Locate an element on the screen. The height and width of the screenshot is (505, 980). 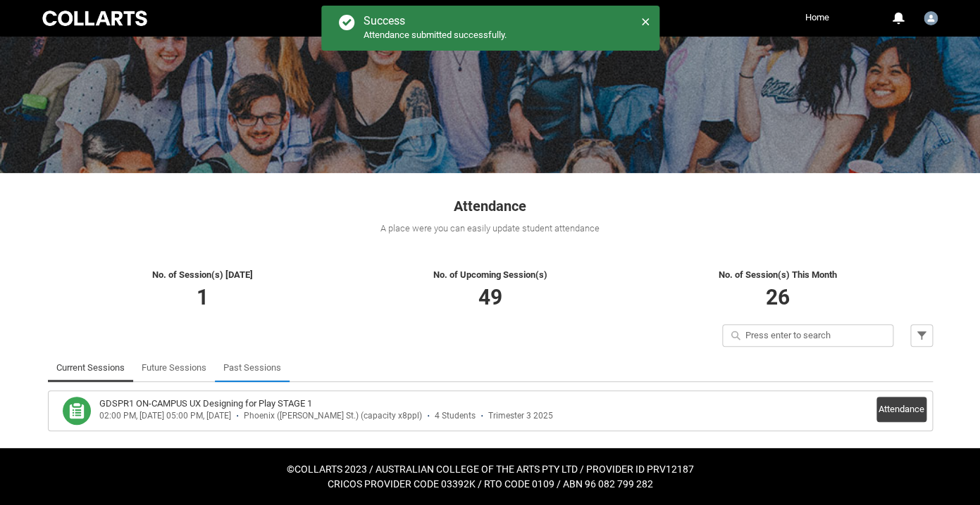
span: 49 is located at coordinates (490, 297).